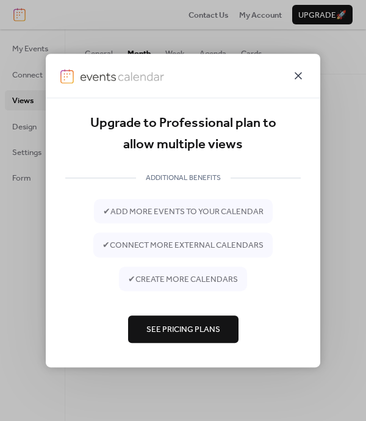 This screenshot has height=421, width=366. What do you see at coordinates (183, 211) in the screenshot?
I see `span: ✔ add more events to your calendar` at bounding box center [183, 211].